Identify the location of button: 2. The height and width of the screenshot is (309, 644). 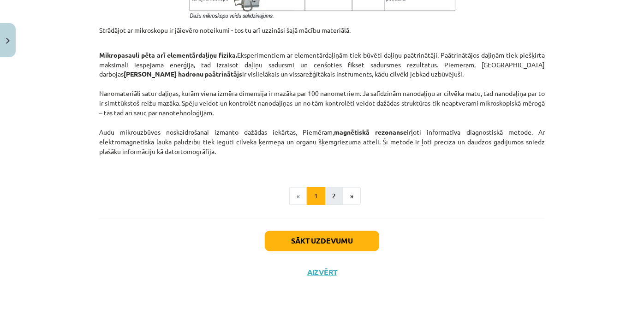
(334, 197).